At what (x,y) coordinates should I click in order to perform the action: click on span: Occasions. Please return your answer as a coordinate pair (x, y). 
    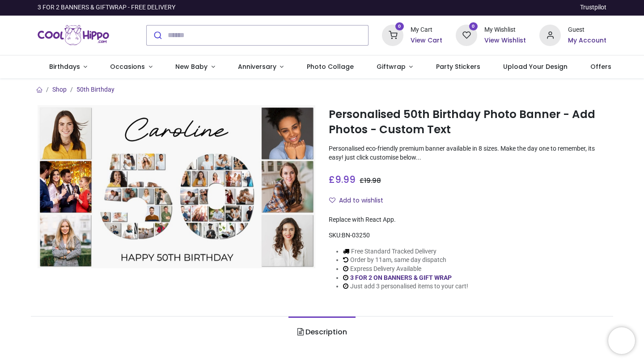
    Looking at the image, I should click on (127, 66).